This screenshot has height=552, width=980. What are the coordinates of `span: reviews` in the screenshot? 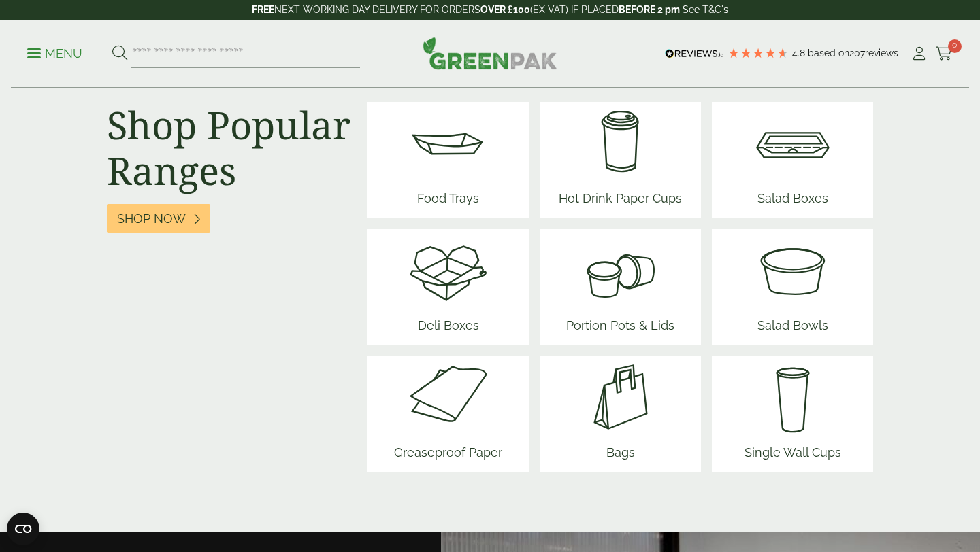 It's located at (881, 53).